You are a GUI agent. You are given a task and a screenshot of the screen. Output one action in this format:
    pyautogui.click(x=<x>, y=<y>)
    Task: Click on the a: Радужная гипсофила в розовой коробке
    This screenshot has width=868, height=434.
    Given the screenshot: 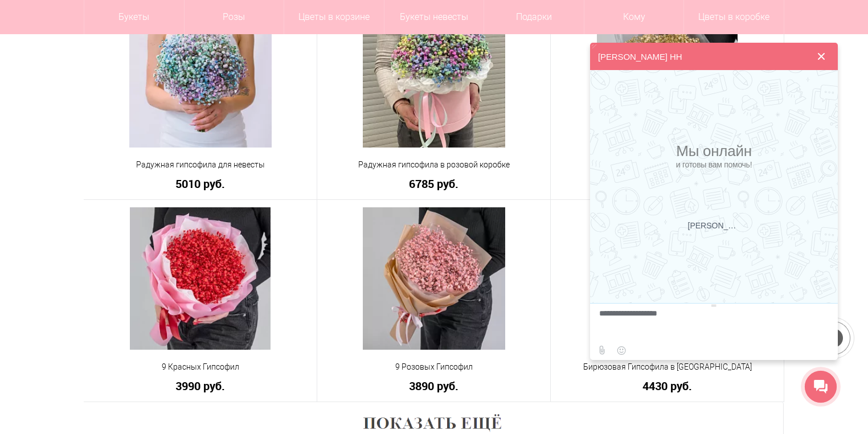 What is the action you would take?
    pyautogui.click(x=434, y=165)
    